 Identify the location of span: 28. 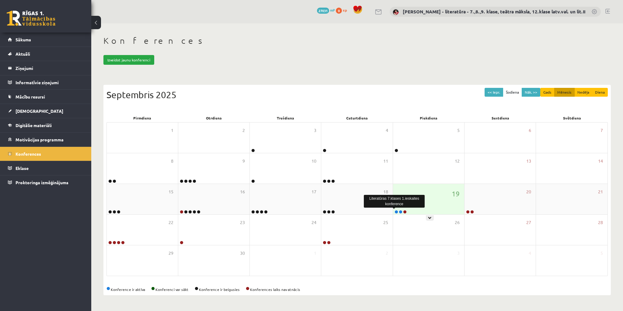
(600, 223).